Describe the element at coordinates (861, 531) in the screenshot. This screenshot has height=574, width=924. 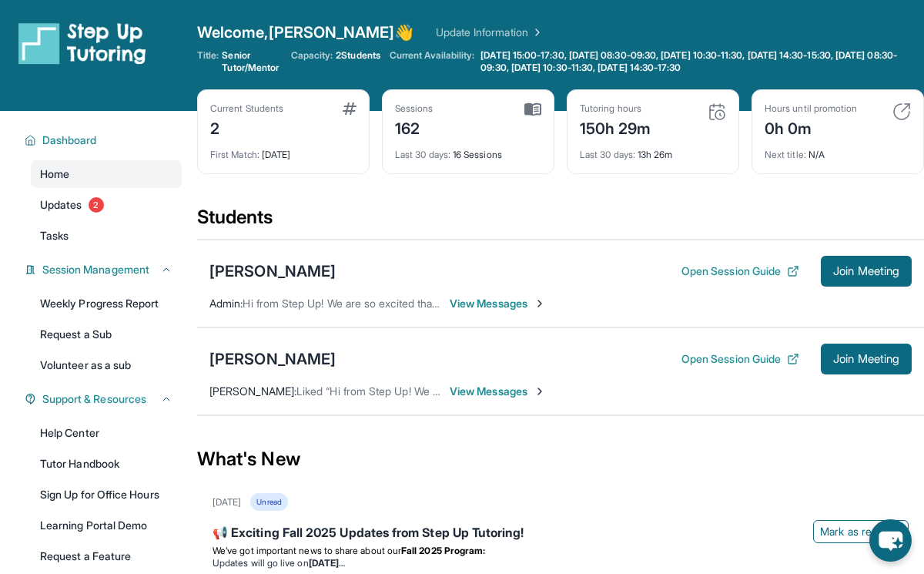
I see `button: Mark as read` at that location.